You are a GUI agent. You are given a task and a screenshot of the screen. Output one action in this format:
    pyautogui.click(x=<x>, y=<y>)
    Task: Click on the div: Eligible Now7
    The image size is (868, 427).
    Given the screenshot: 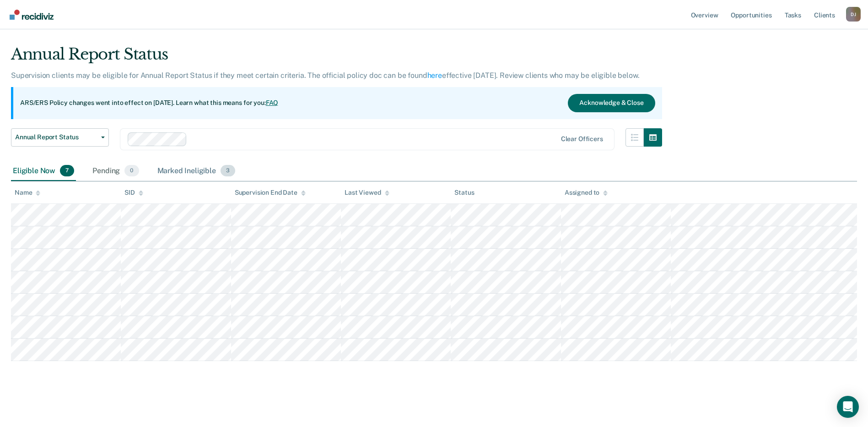 What is the action you would take?
    pyautogui.click(x=43, y=171)
    